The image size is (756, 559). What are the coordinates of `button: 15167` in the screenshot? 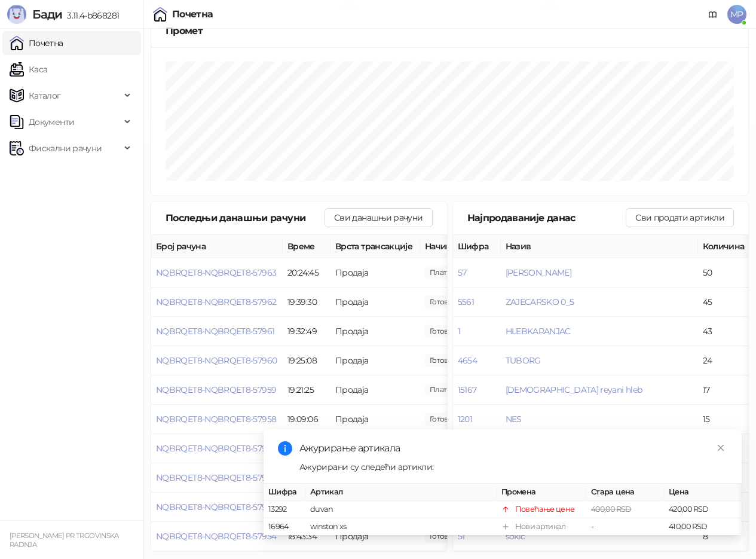 It's located at (468, 390).